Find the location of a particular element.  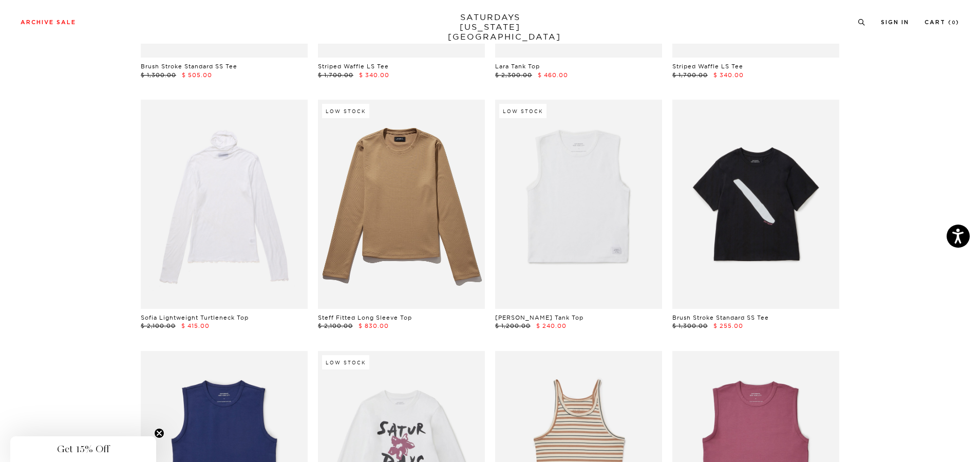

a: Archive Sale is located at coordinates (49, 22).